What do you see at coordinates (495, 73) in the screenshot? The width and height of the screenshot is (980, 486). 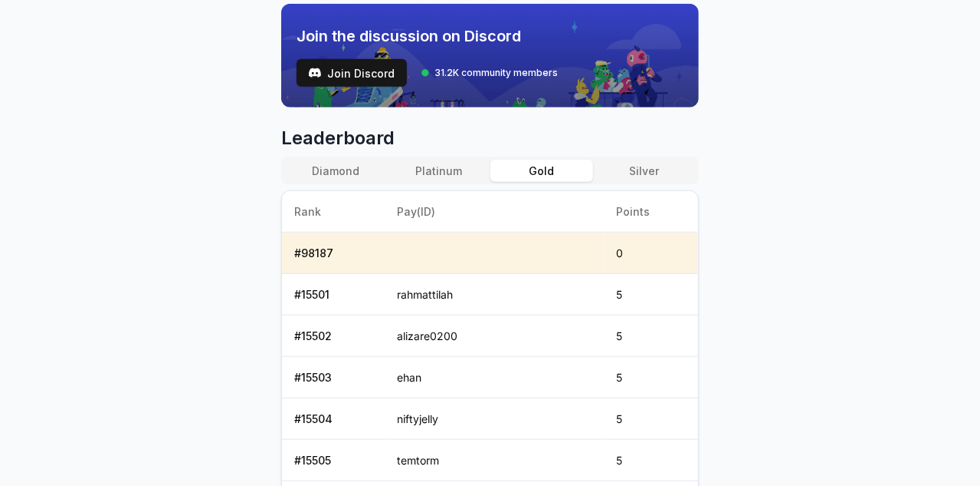 I see `span: 31.2K community members` at bounding box center [495, 73].